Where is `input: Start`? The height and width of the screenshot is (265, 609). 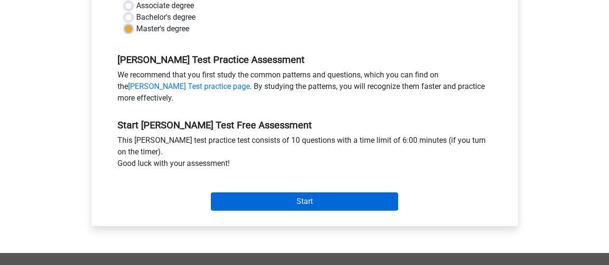 input: Start is located at coordinates (304, 202).